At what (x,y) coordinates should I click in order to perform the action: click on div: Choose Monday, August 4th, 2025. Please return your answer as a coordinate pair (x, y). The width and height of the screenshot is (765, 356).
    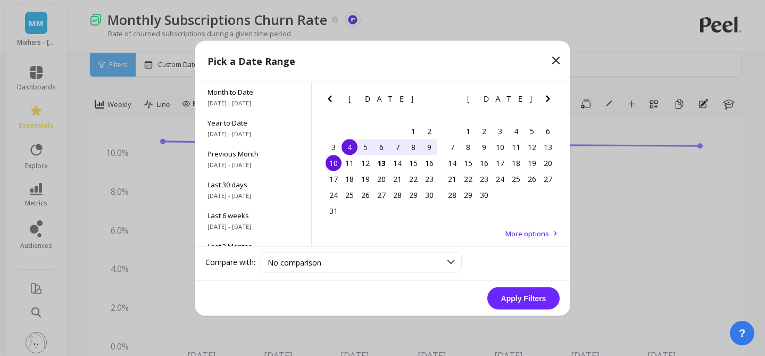
    Looking at the image, I should click on (350, 147).